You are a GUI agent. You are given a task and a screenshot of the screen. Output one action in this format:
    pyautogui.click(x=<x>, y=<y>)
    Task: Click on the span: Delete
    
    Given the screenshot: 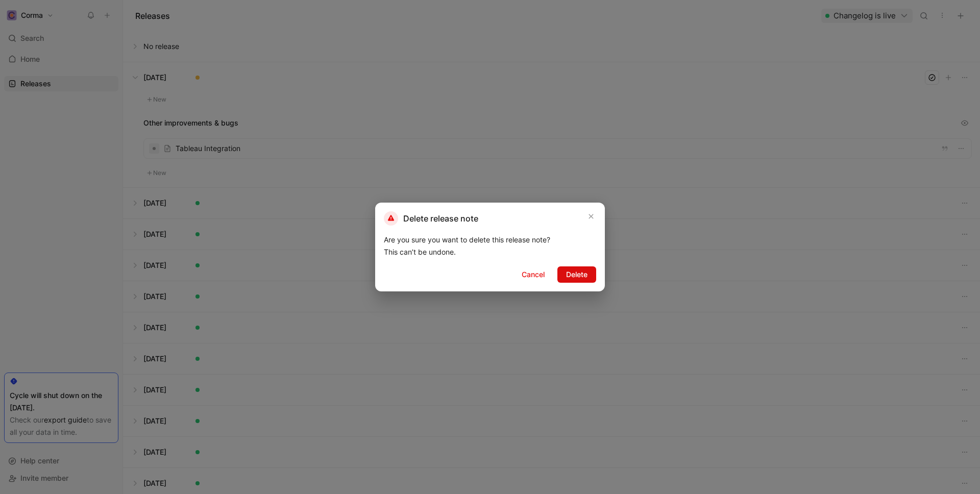 What is the action you would take?
    pyautogui.click(x=577, y=274)
    